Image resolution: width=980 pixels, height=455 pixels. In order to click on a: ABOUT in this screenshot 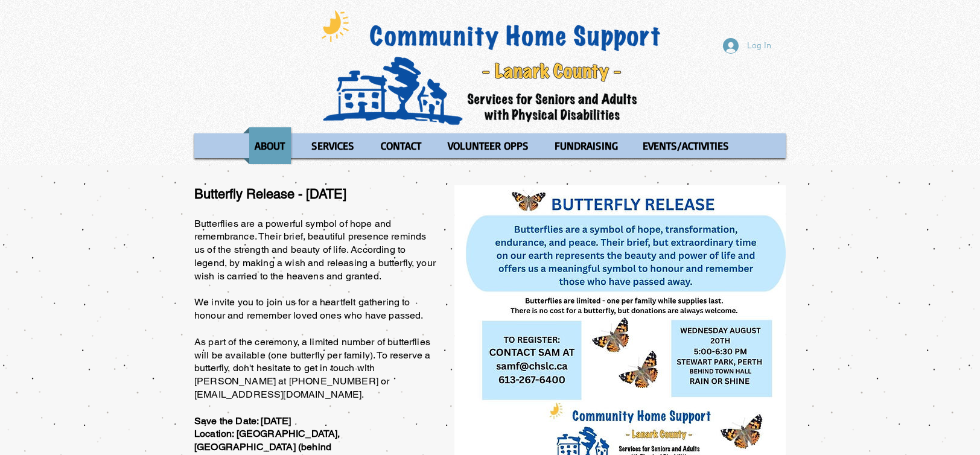, I will do `click(270, 146)`.